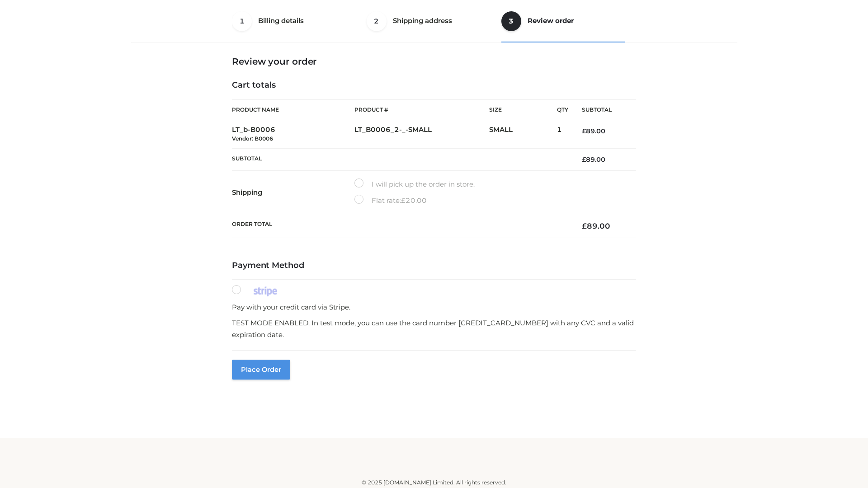 The height and width of the screenshot is (488, 868). I want to click on th: Shipping, so click(293, 192).